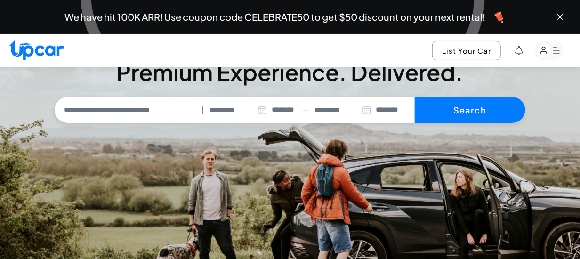 This screenshot has width=580, height=259. Describe the element at coordinates (275, 17) in the screenshot. I see `span: We have hit 100K ARR! Use coupon code CELEBRATE50 to get $50 discount on your next rental!` at that location.